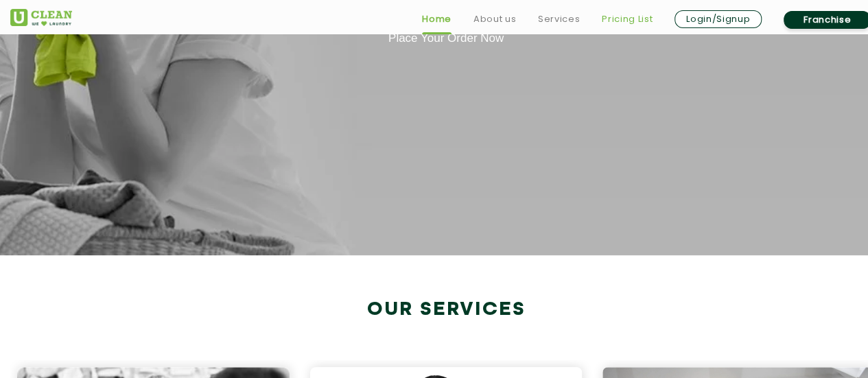 The image size is (868, 378). Describe the element at coordinates (627, 19) in the screenshot. I see `a: Pricing List` at that location.